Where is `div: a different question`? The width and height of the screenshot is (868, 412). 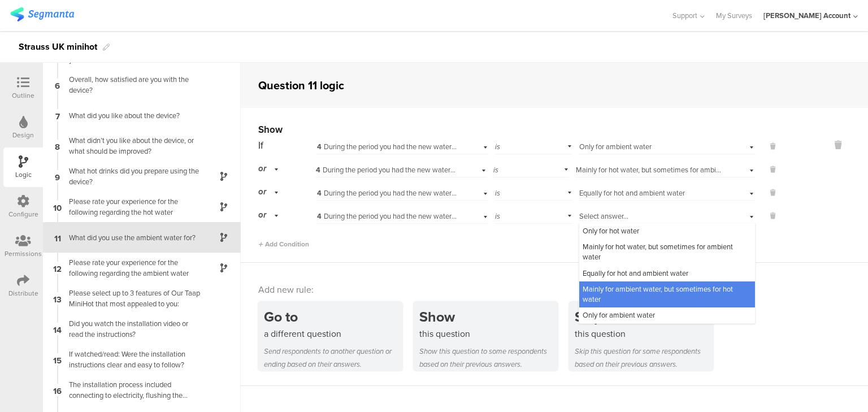
div: a different question is located at coordinates (333, 334).